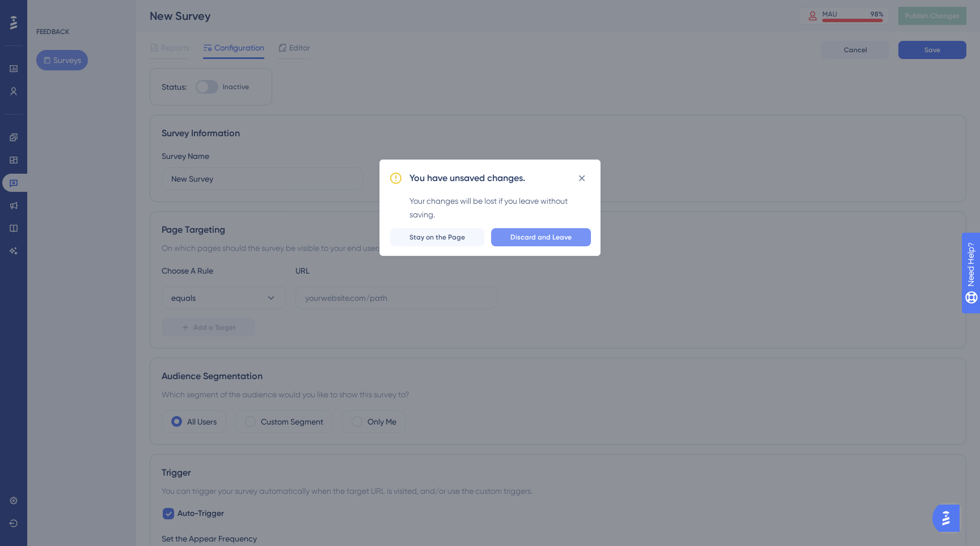 This screenshot has width=980, height=546. What do you see at coordinates (14, 17) in the screenshot?
I see `img: launcher-image-alternative-text` at bounding box center [14, 17].